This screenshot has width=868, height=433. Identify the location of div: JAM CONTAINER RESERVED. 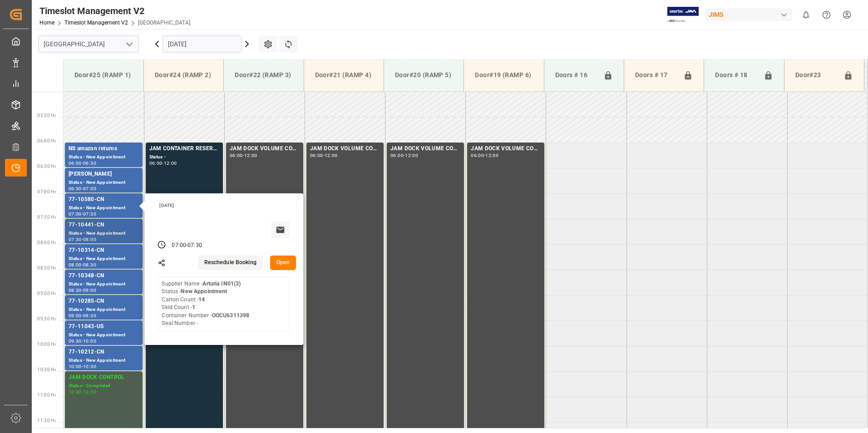
(184, 149).